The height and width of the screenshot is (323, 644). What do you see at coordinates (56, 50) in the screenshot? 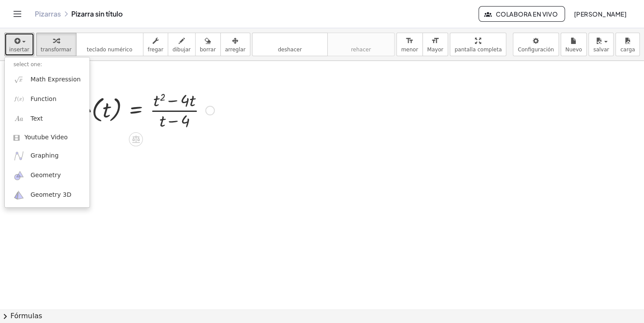
I see `span: transformar` at bounding box center [56, 50].